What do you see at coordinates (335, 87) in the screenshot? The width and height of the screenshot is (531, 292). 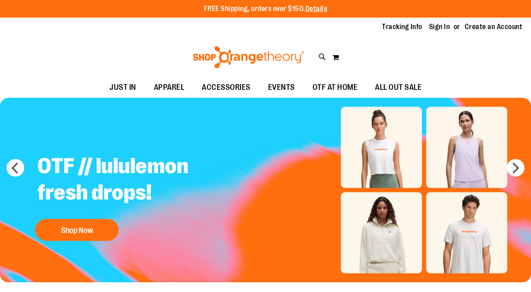 I see `span: OTF AT HOME` at bounding box center [335, 87].